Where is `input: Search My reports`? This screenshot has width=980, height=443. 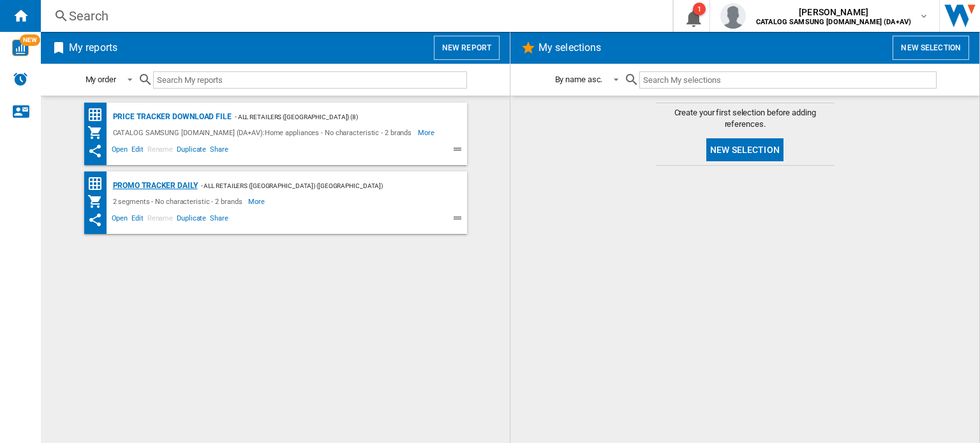 input: Search My reports is located at coordinates (310, 80).